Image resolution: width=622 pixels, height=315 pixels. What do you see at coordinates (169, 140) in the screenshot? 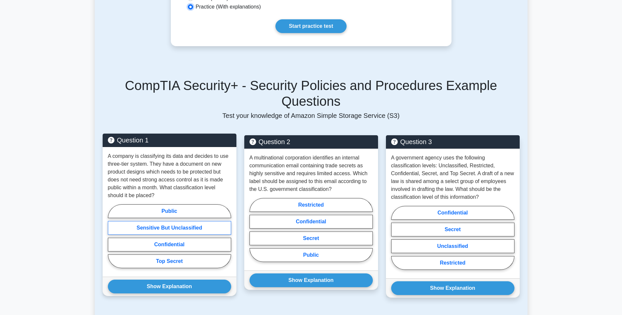
I see `h5: Question 1` at bounding box center [169, 140].